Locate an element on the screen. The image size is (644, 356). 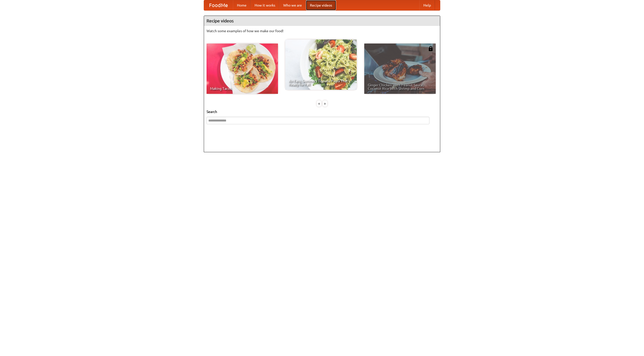
span: An Easy, Summery Tomato Pasta That's Ready for Fall is located at coordinates (321, 83).